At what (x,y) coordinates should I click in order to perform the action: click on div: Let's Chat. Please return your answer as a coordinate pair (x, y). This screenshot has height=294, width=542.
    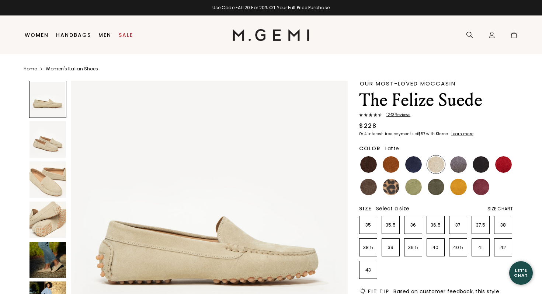
    Looking at the image, I should click on (521, 273).